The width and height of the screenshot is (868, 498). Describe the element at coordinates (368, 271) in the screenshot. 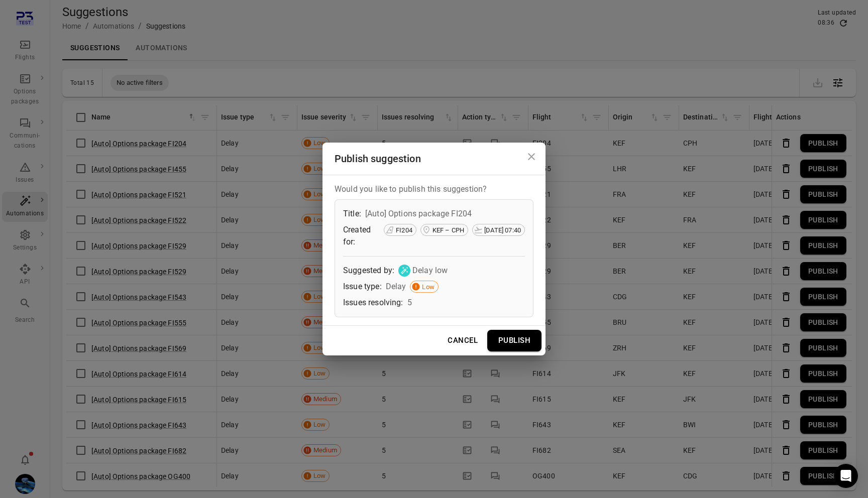

I see `div: Suggested by:` at that location.